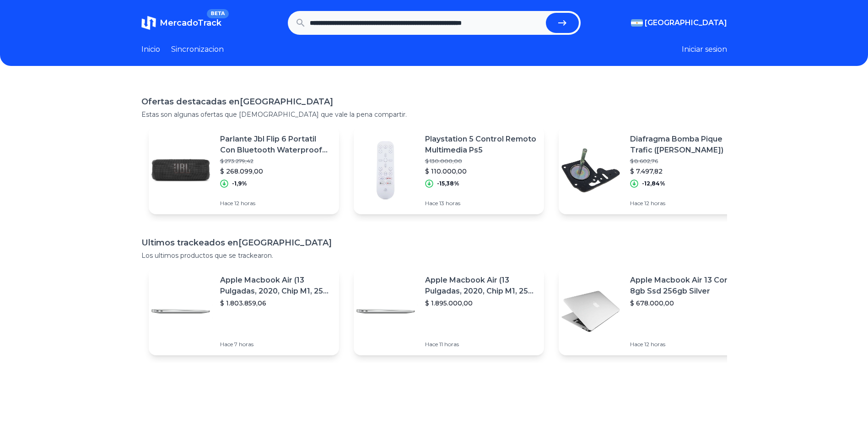  Describe the element at coordinates (481, 161) in the screenshot. I see `p: $ 130.000,00` at that location.